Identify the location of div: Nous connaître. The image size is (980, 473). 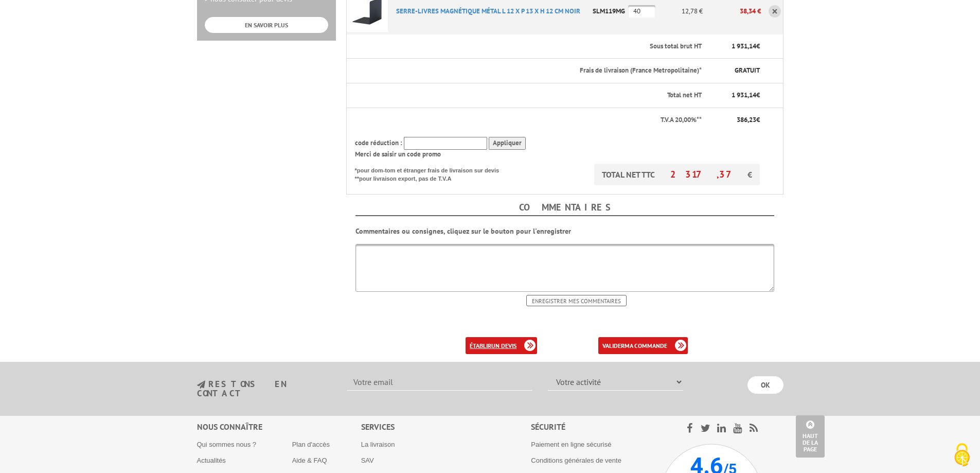
(279, 427).